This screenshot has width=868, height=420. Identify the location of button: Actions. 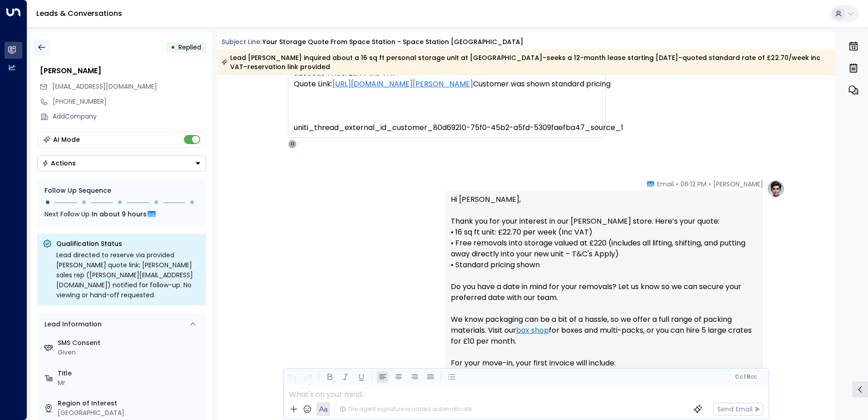
(122, 163).